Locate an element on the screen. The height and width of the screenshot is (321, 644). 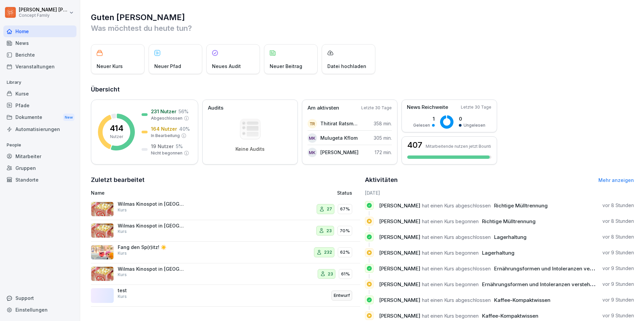
a: News is located at coordinates (40, 43).